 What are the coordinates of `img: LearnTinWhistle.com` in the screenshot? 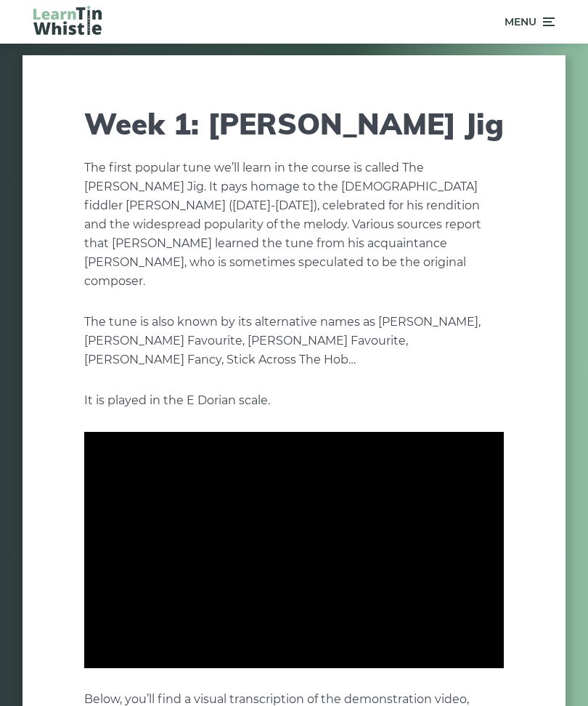 It's located at (67, 20).